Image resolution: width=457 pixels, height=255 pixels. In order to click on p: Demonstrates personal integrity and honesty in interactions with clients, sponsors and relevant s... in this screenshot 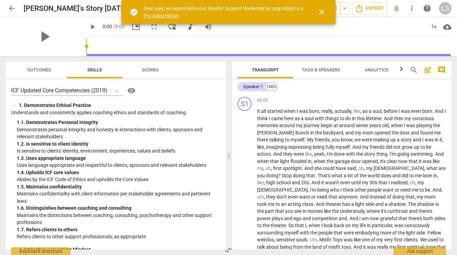, I will do `click(118, 133)`.